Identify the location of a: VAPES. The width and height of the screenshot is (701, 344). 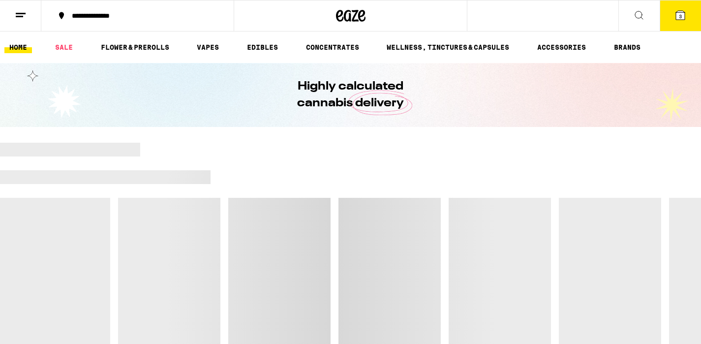
(208, 47).